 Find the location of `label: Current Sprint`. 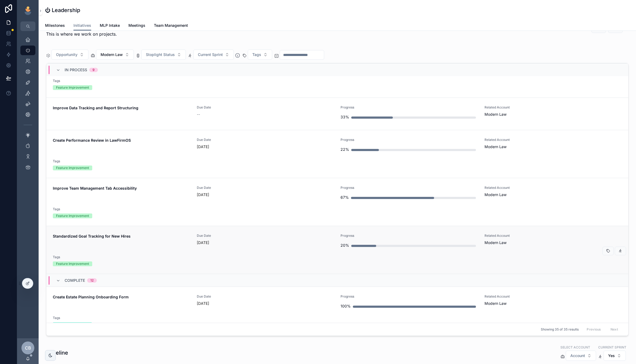

label: Current Sprint is located at coordinates (612, 347).